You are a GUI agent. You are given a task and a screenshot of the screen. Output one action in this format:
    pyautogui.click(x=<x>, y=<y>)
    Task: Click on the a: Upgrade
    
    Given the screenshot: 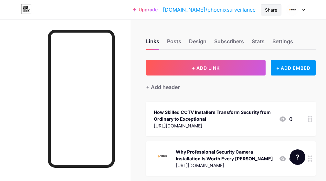 What is the action you would take?
    pyautogui.click(x=145, y=10)
    